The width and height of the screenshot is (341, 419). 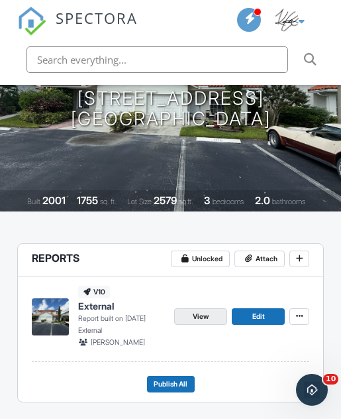 I want to click on div: 3, so click(x=207, y=200).